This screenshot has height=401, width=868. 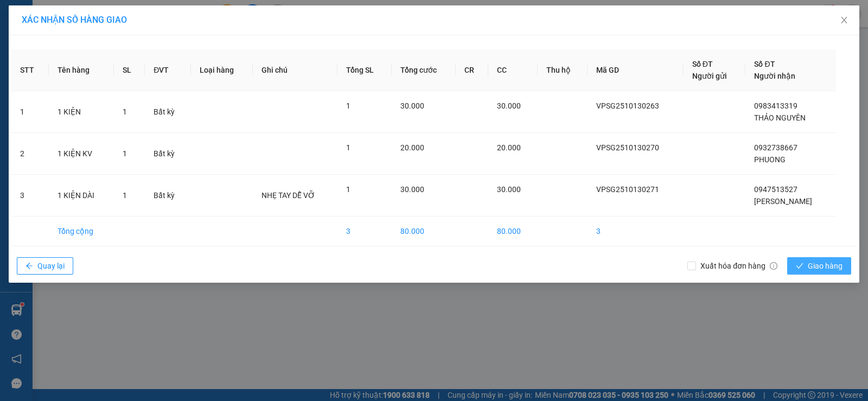 What do you see at coordinates (628, 148) in the screenshot?
I see `span: VPSG2510130270` at bounding box center [628, 148].